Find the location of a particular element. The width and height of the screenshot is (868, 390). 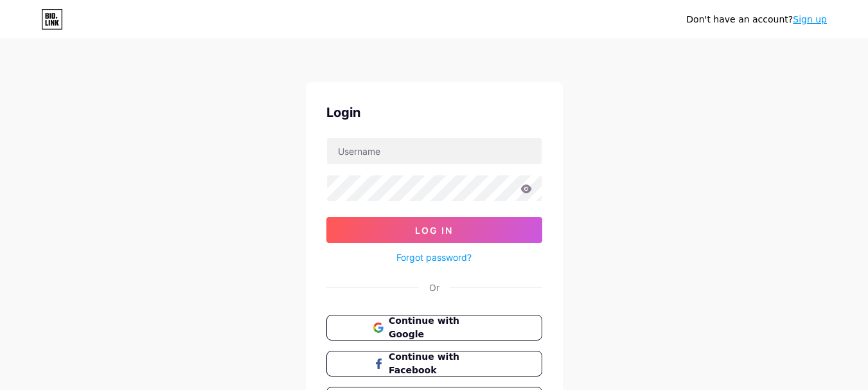

span: Continue with Facebook is located at coordinates (441, 364).